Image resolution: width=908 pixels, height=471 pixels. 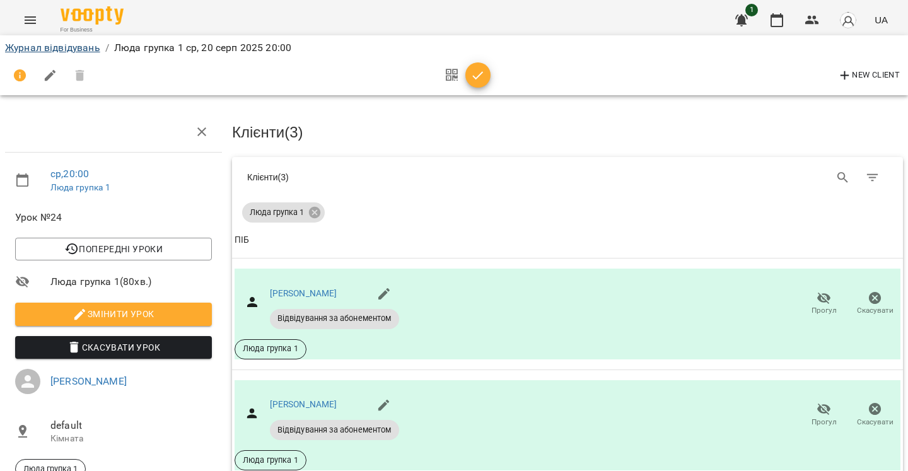 What do you see at coordinates (114, 218) in the screenshot?
I see `span: Урок №24` at bounding box center [114, 218].